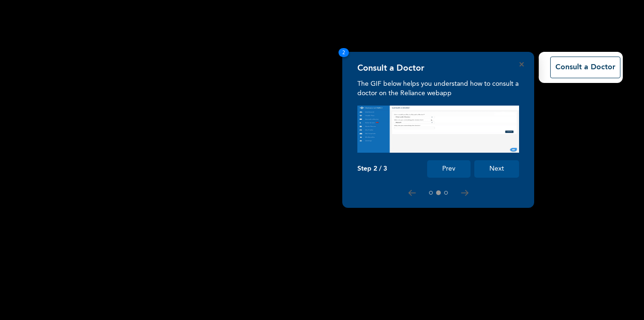  I want to click on img: consult_tour.f0374f2500000a21e88d.gif, so click(438, 129).